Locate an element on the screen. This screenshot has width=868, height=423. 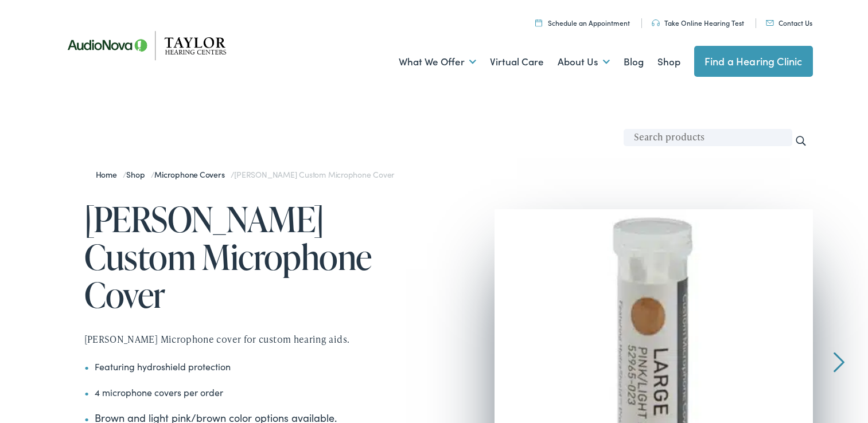
a: About Us is located at coordinates (584, 62).